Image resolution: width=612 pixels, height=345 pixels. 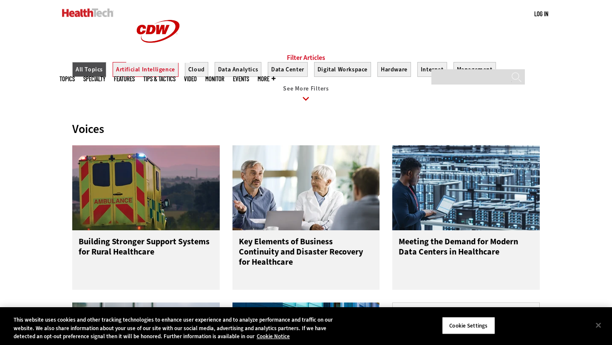 What do you see at coordinates (67, 79) in the screenshot?
I see `span: Topics` at bounding box center [67, 79].